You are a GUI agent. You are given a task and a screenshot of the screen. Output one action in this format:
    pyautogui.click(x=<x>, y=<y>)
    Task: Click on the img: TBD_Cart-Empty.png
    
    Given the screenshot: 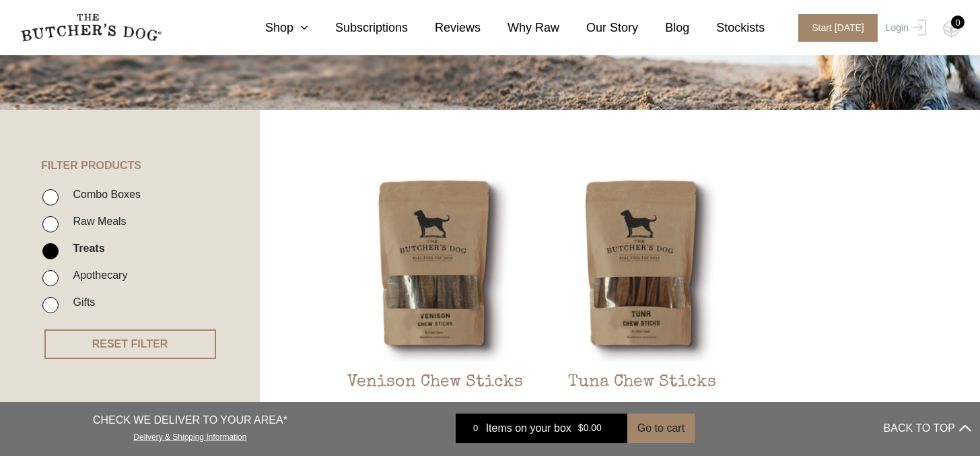 What is the action you would take?
    pyautogui.click(x=951, y=29)
    